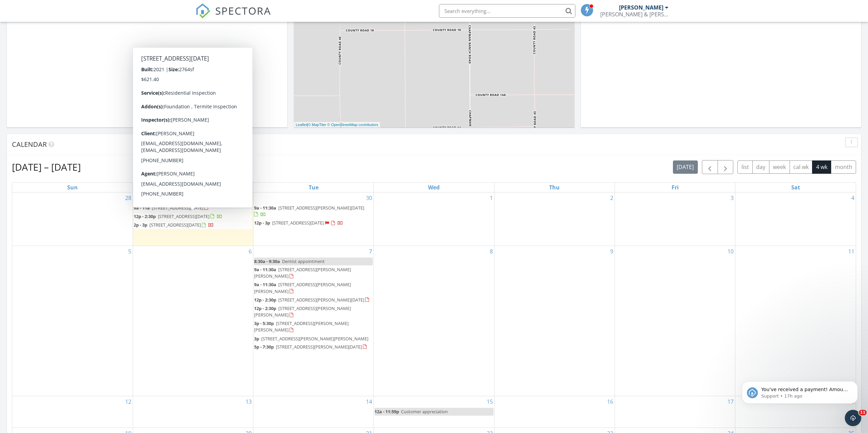 The height and width of the screenshot is (433, 868). What do you see at coordinates (491, 252) in the screenshot?
I see `a: Go to October 8, 2025` at bounding box center [491, 252].